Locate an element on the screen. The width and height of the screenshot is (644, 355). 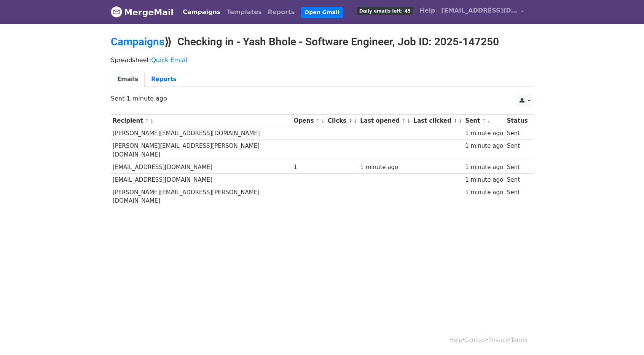
th: Last clicked is located at coordinates (438, 121).